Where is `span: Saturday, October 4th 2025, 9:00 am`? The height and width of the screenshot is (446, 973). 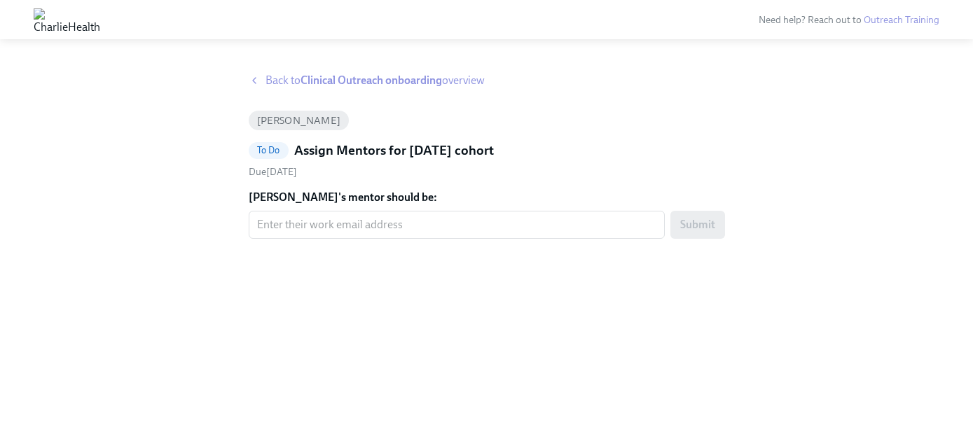 span: Saturday, October 4th 2025, 9:00 am is located at coordinates (272, 172).